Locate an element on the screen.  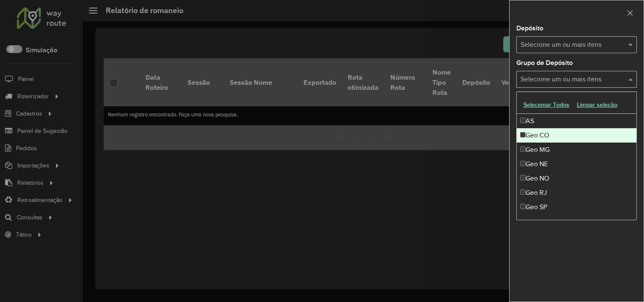
button: Limpar seleção is located at coordinates (598, 104).